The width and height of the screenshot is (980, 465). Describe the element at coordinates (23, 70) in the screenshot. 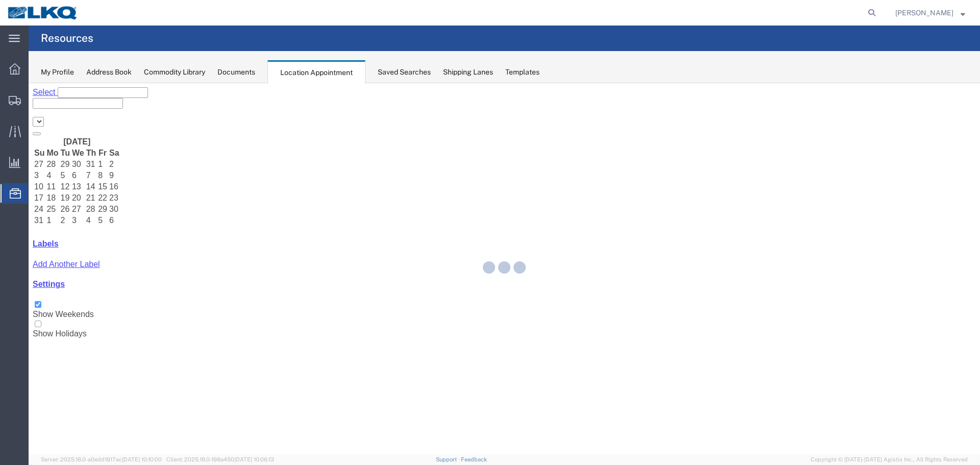

I see `th: Mo` at that location.